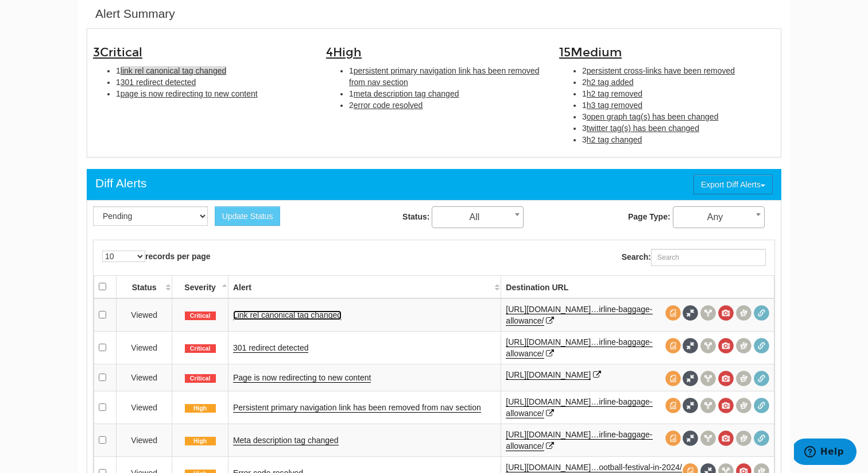 This screenshot has width=868, height=473. I want to click on span: Help, so click(38, 13).